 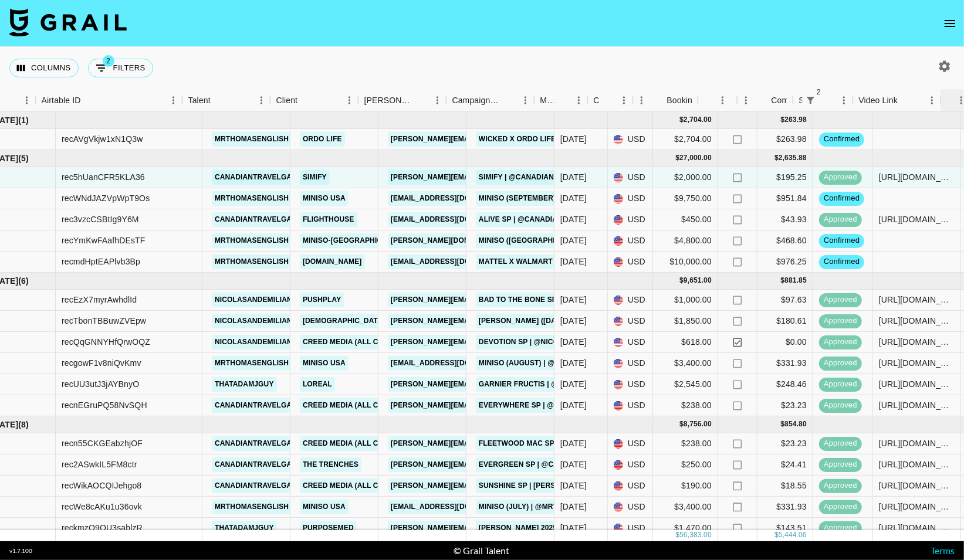 What do you see at coordinates (785, 321) in the screenshot?
I see `div: $180.61` at bounding box center [785, 321].